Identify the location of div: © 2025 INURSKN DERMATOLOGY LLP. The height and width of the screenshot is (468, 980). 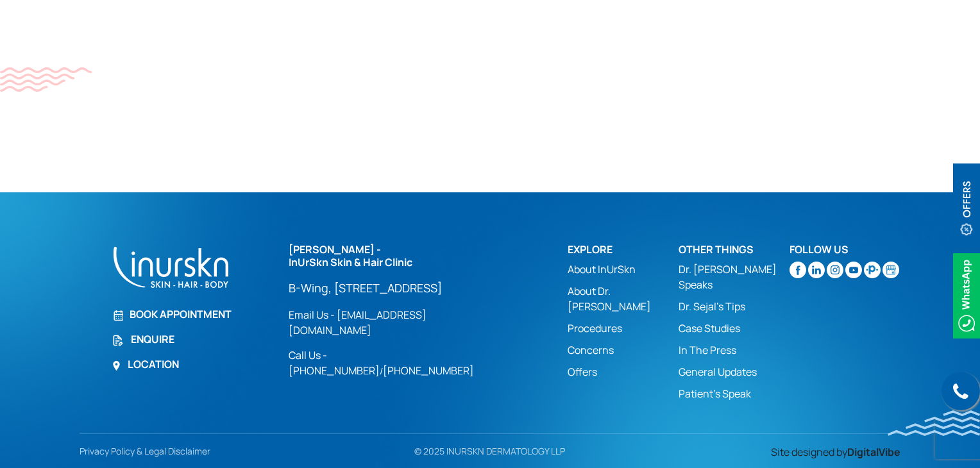
(490, 451).